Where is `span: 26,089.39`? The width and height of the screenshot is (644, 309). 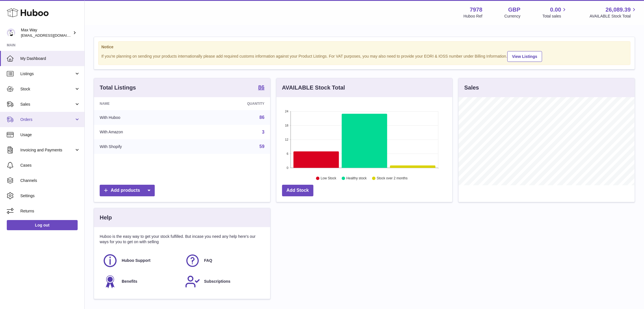 span: 26,089.39 is located at coordinates (618, 10).